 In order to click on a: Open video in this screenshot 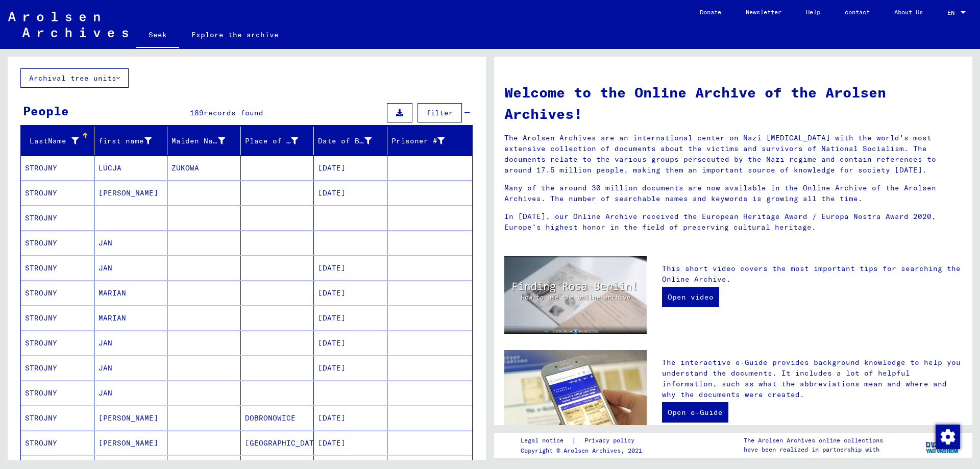, I will do `click(691, 297)`.